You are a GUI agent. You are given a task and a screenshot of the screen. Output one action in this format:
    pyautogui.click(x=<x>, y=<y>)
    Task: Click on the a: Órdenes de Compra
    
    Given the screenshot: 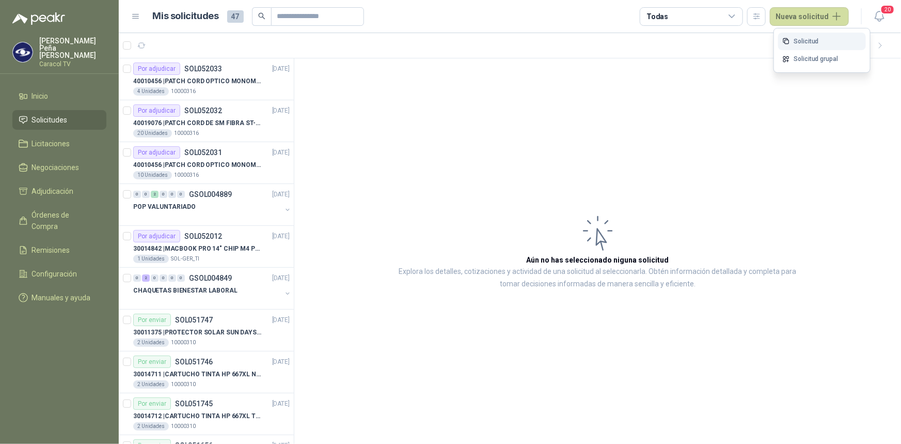 What is the action you would take?
    pyautogui.click(x=59, y=220)
    